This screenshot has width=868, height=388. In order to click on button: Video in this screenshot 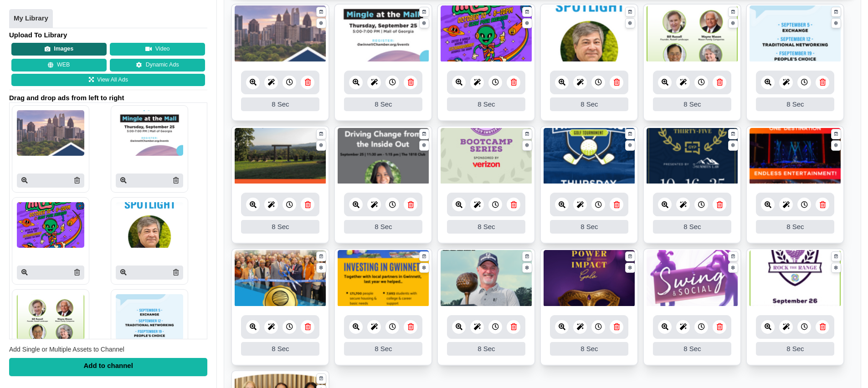, I will do `click(158, 50)`.